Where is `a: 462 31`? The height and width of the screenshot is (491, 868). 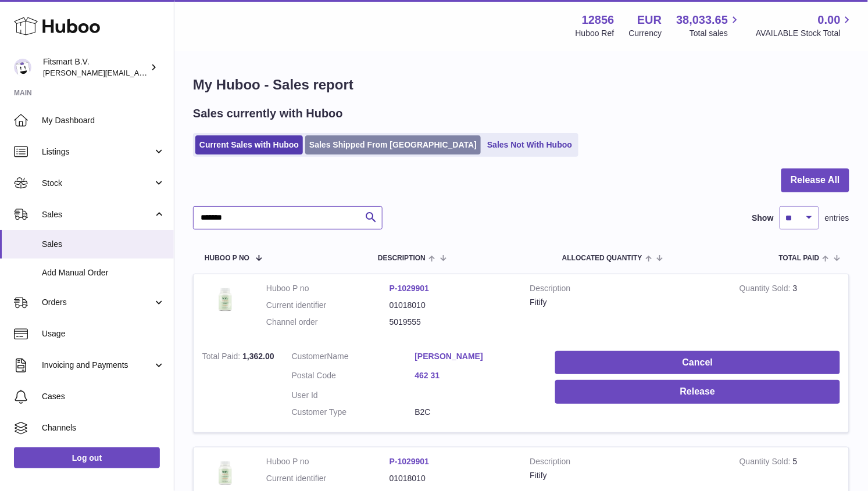
a: 462 31 is located at coordinates (476, 375).